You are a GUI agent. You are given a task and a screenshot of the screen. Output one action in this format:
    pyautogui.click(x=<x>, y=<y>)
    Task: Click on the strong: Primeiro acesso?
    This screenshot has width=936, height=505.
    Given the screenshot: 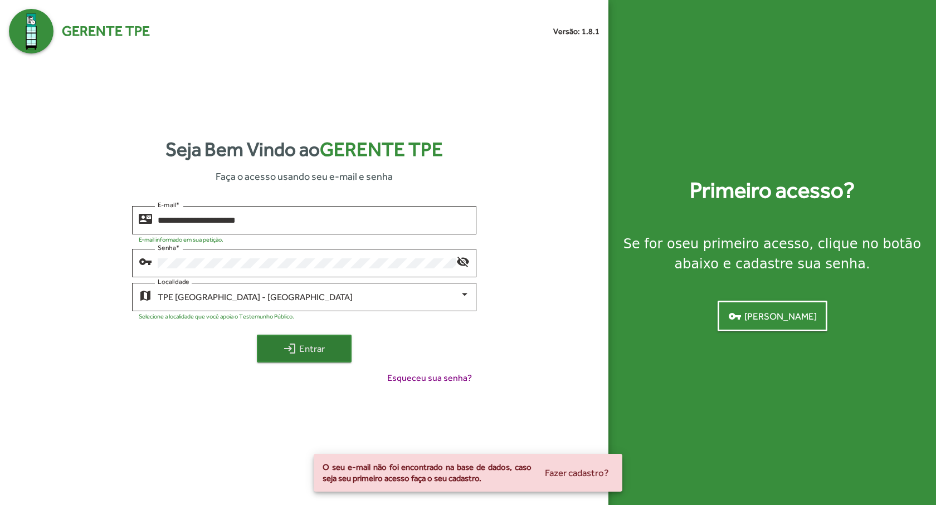 What is the action you would take?
    pyautogui.click(x=772, y=191)
    